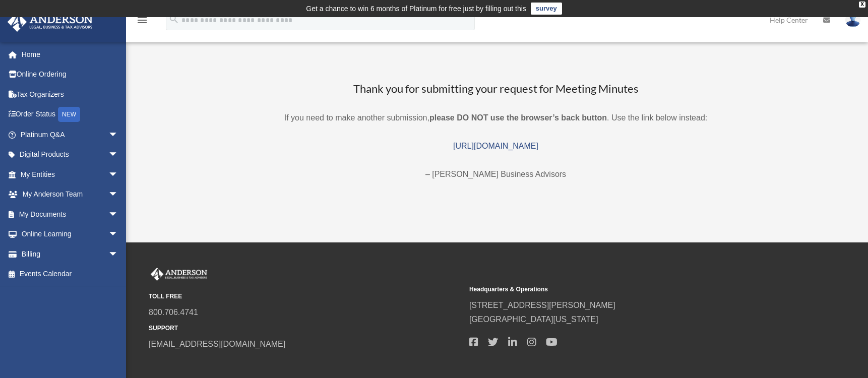 The image size is (868, 378). What do you see at coordinates (306, 328) in the screenshot?
I see `small: SUPPORT` at bounding box center [306, 328].